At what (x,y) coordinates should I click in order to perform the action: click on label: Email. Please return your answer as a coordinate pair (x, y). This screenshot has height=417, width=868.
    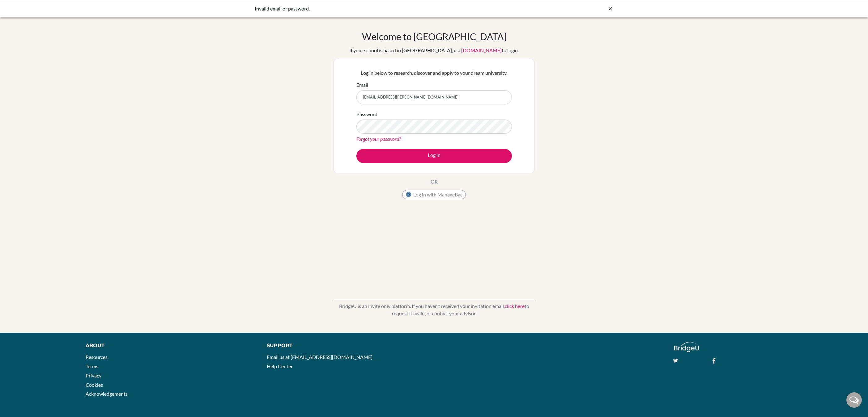
    Looking at the image, I should click on (362, 85).